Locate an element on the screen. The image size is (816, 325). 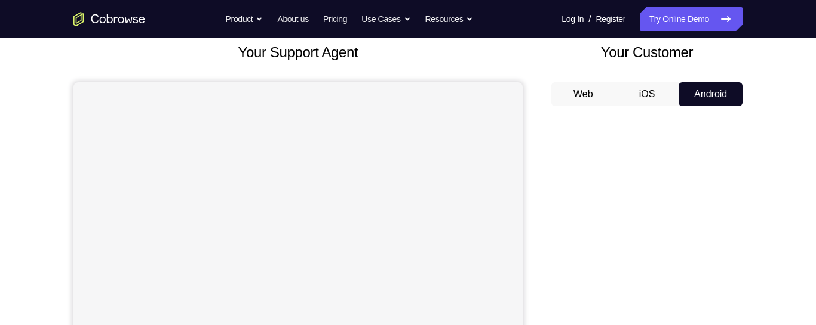
button: Android is located at coordinates (710, 94).